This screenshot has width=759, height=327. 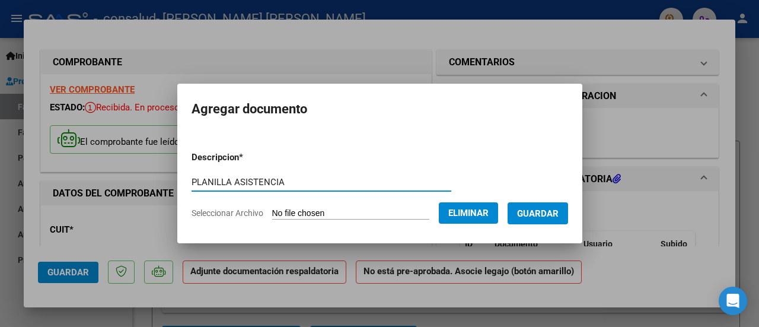 I want to click on button: Guardar, so click(x=538, y=213).